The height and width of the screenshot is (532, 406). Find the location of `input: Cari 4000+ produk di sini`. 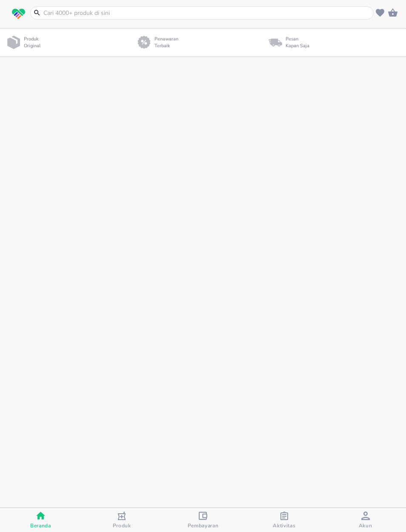

input: Cari 4000+ produk di sini is located at coordinates (207, 13).